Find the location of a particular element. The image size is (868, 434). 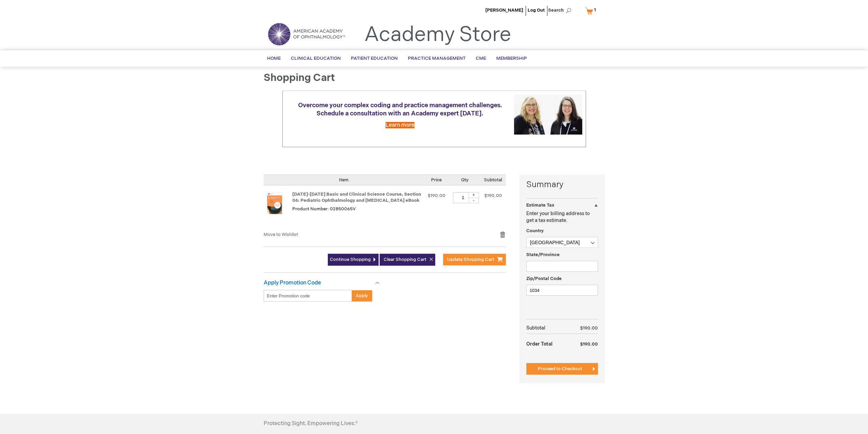

span: Country is located at coordinates (535, 231).